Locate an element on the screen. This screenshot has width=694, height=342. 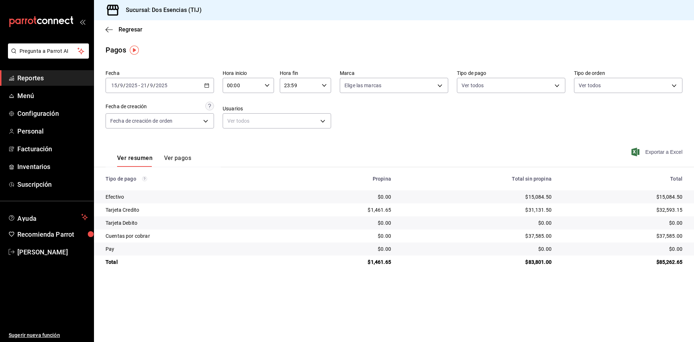
div: $32,593.15 is located at coordinates (623, 210).